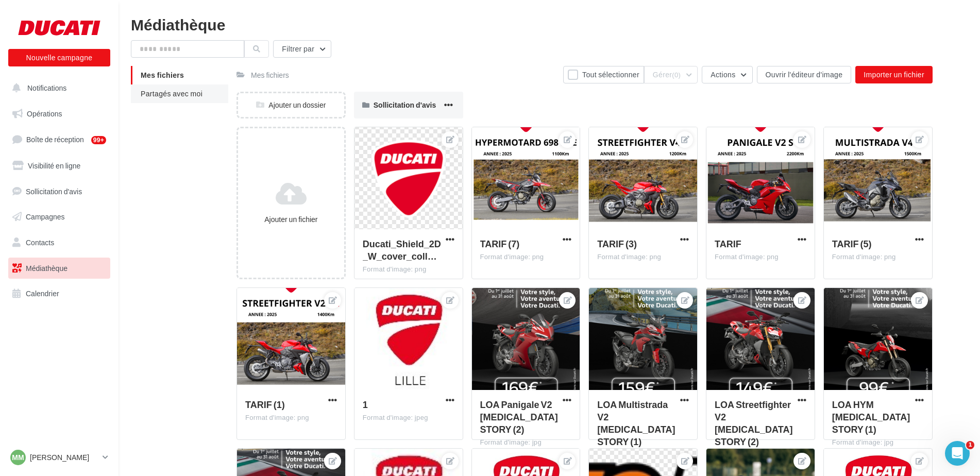 This screenshot has width=980, height=476. Describe the element at coordinates (18, 458) in the screenshot. I see `span: MM` at that location.